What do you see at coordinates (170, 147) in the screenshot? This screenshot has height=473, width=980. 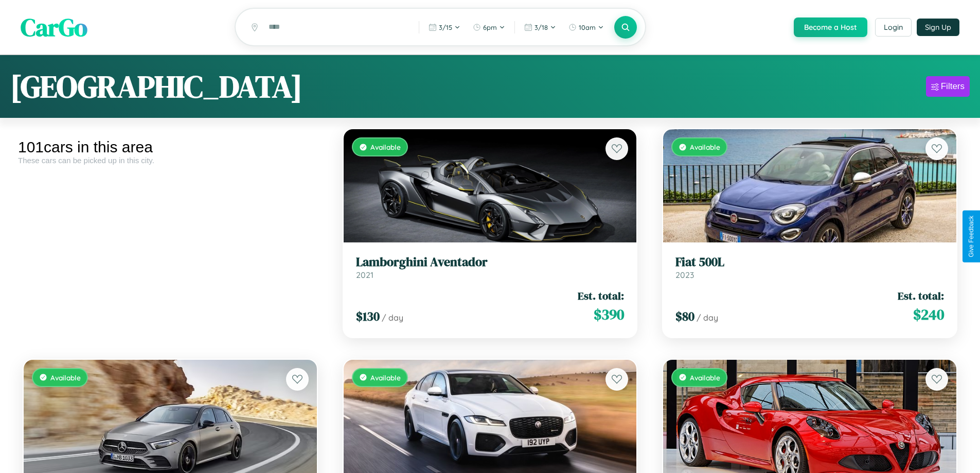 I see `div: 101 cars in this area` at bounding box center [170, 147].